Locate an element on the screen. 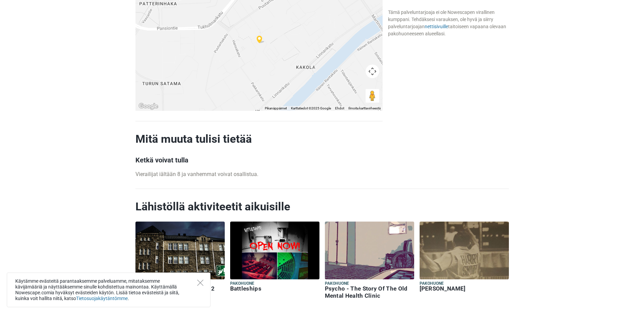 The height and width of the screenshot is (314, 644). a: Ehdot (avautuu uudelle välilehdelle) is located at coordinates (340, 108).